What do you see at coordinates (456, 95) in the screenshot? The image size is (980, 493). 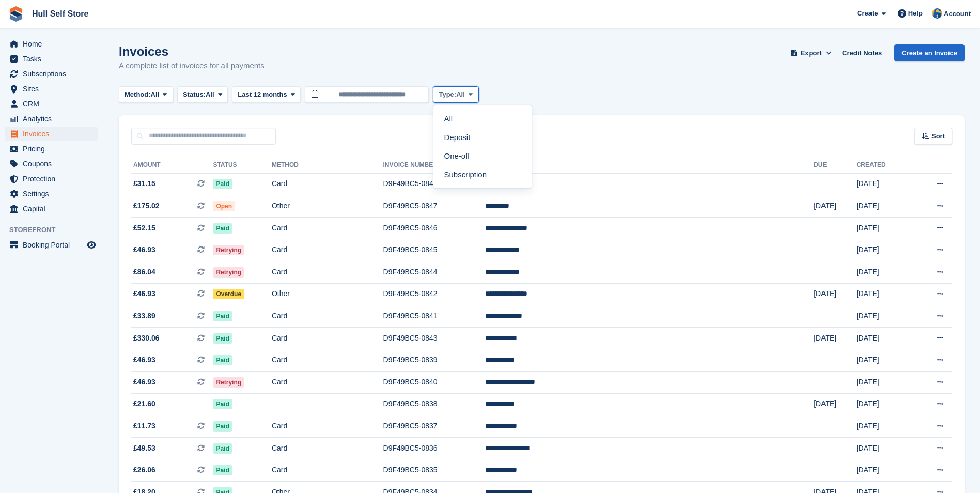 I see `button: Type: All` at bounding box center [456, 95].